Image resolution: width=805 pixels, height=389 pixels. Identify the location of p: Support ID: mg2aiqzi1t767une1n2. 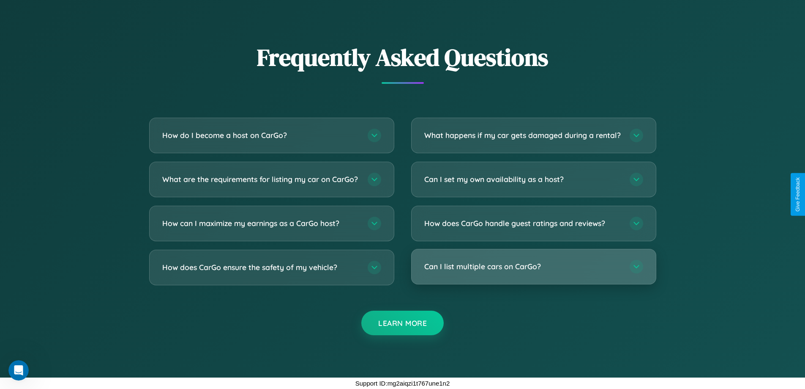
(403, 383).